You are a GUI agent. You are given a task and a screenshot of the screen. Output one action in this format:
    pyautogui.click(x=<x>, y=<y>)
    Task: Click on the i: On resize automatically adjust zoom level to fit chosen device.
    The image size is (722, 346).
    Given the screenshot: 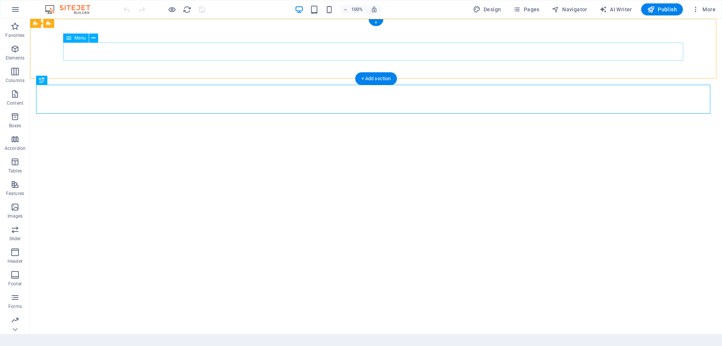 What is the action you would take?
    pyautogui.click(x=374, y=9)
    